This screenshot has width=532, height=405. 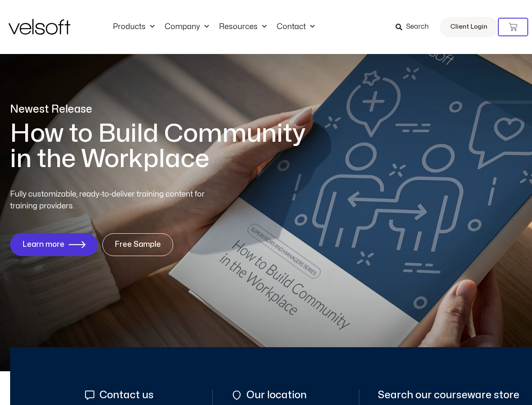 I want to click on p: Newest Release, so click(x=164, y=109).